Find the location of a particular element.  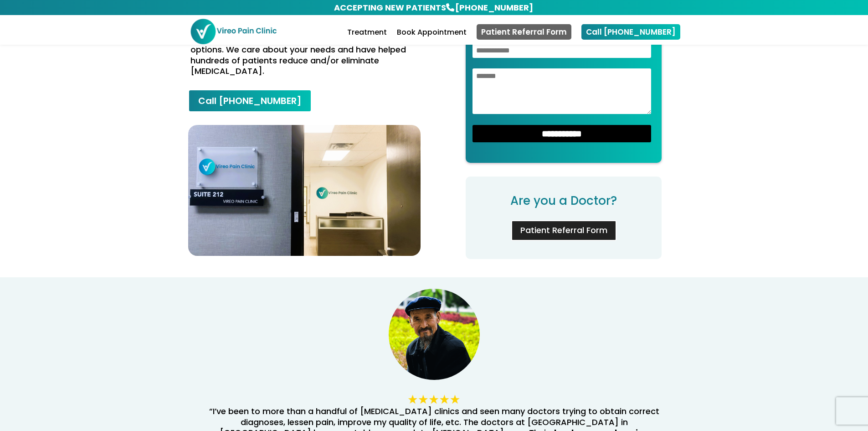

img: Vireo Pain Clinic is located at coordinates (234, 31).